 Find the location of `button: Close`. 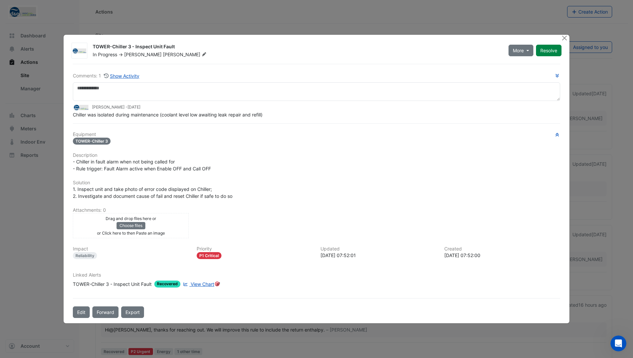

button: Close is located at coordinates (565, 38).